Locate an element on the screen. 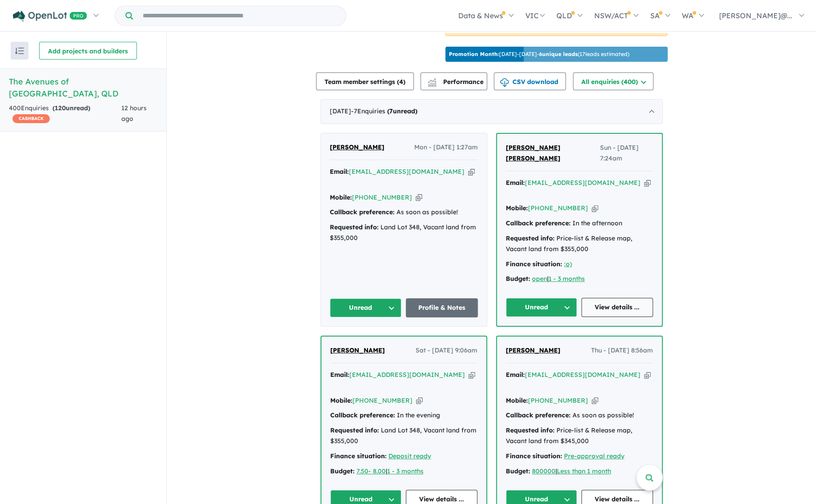 This screenshot has height=504, width=816. u: 800000 is located at coordinates (543, 471).